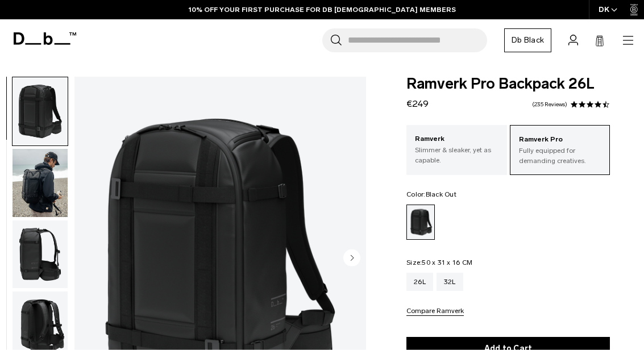  What do you see at coordinates (420, 222) in the screenshot?
I see `a: Black Out` at bounding box center [420, 222].